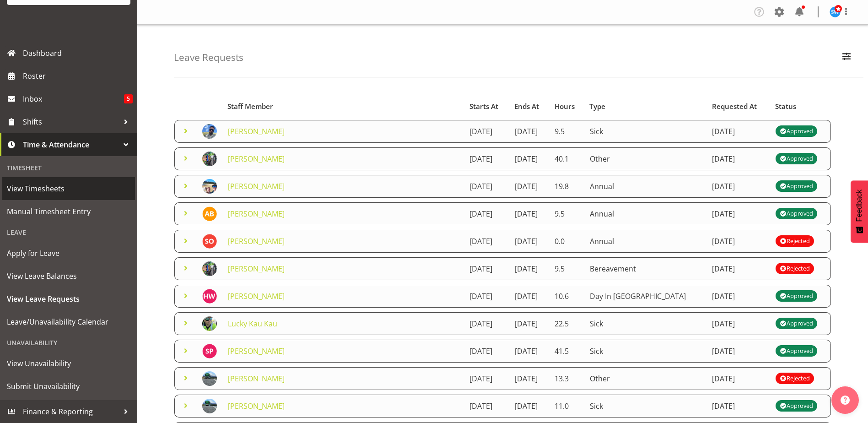  Describe the element at coordinates (209, 132) in the screenshot. I see `img: bhupinder-dhaliwale520c7e83d2cff55cd0c5581e3f2827c.png` at that location.